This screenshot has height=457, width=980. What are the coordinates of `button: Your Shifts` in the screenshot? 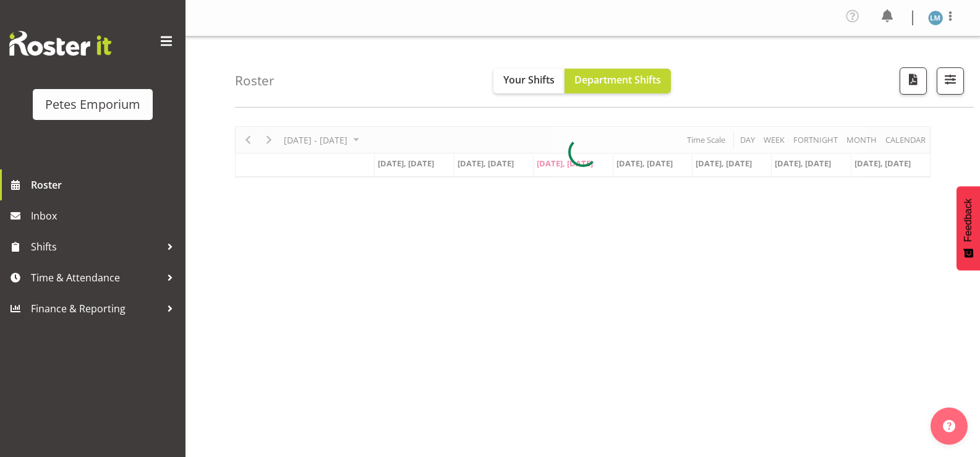 It's located at (529, 81).